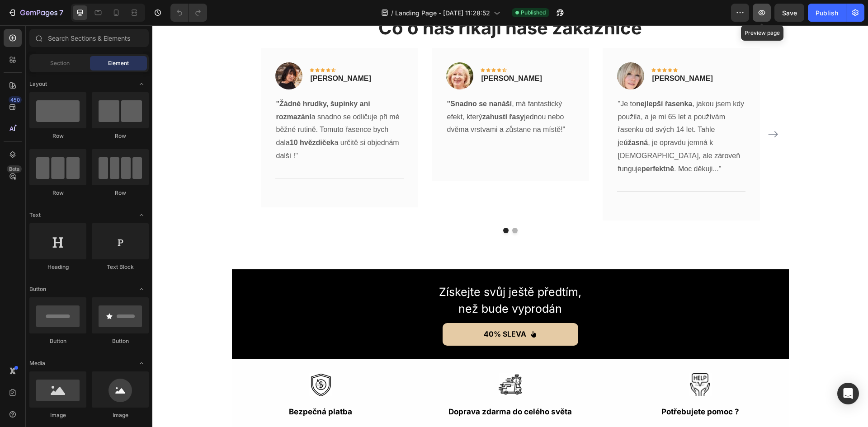  Describe the element at coordinates (160, 117) in the screenshot. I see `strong: 10 hvězdiček` at that location.